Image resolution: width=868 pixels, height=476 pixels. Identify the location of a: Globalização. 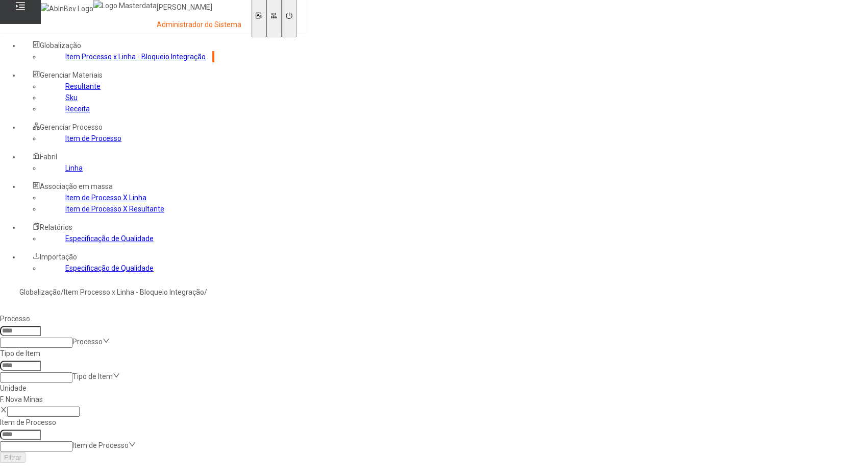
(40, 292).